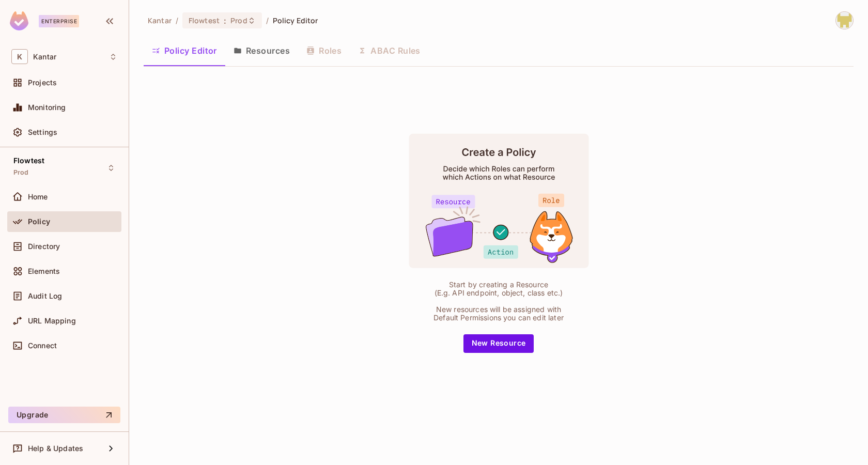 Image resolution: width=868 pixels, height=465 pixels. Describe the element at coordinates (47, 107) in the screenshot. I see `span: Monitoring` at that location.